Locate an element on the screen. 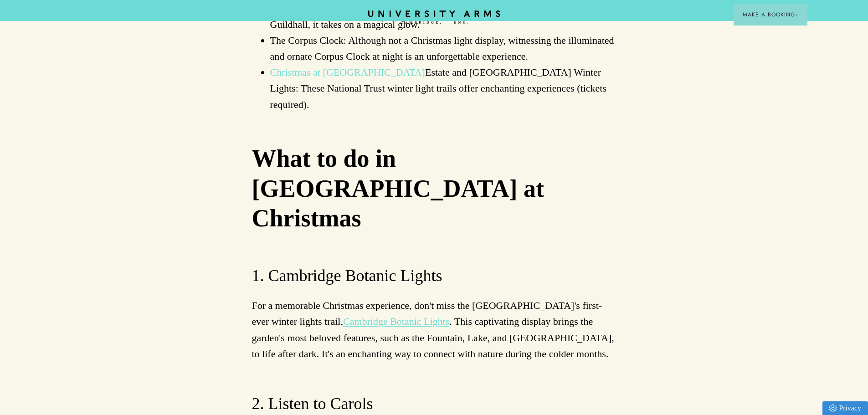  a: Home is located at coordinates (435, 17).